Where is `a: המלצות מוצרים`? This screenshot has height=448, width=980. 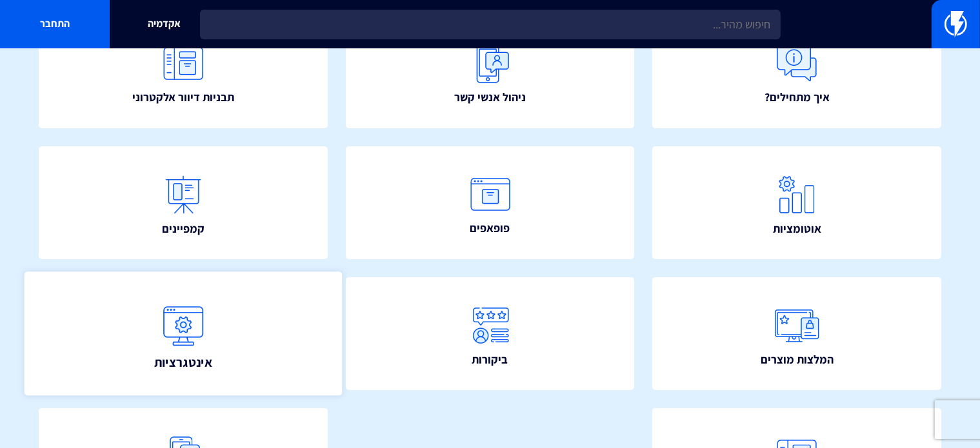 a: המלצות מוצרים is located at coordinates (797, 333).